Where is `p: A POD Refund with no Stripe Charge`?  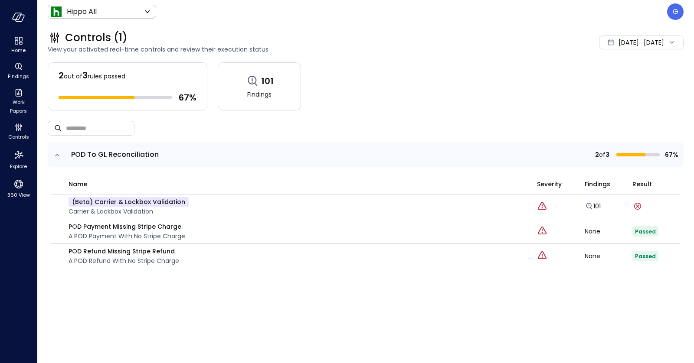
p: A POD Refund with no Stripe Charge is located at coordinates (124, 261).